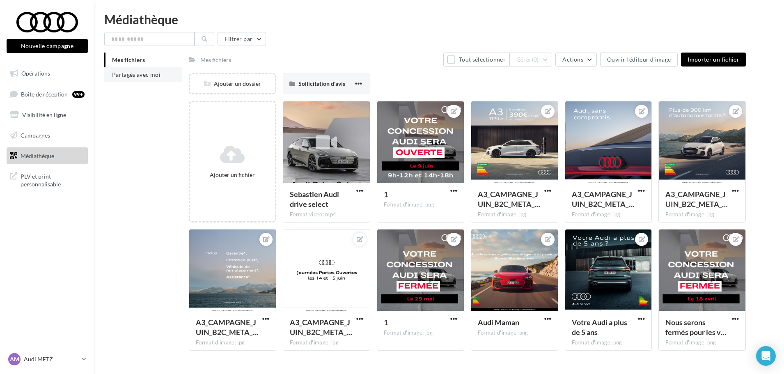  What do you see at coordinates (47, 156) in the screenshot?
I see `a: Médiathèque` at bounding box center [47, 156].